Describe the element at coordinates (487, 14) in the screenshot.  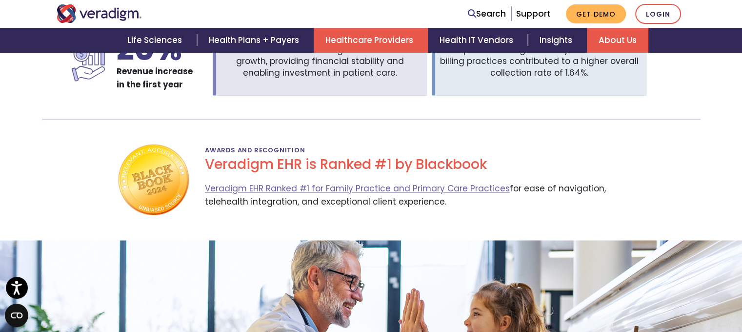
I see `a: Search` at that location.